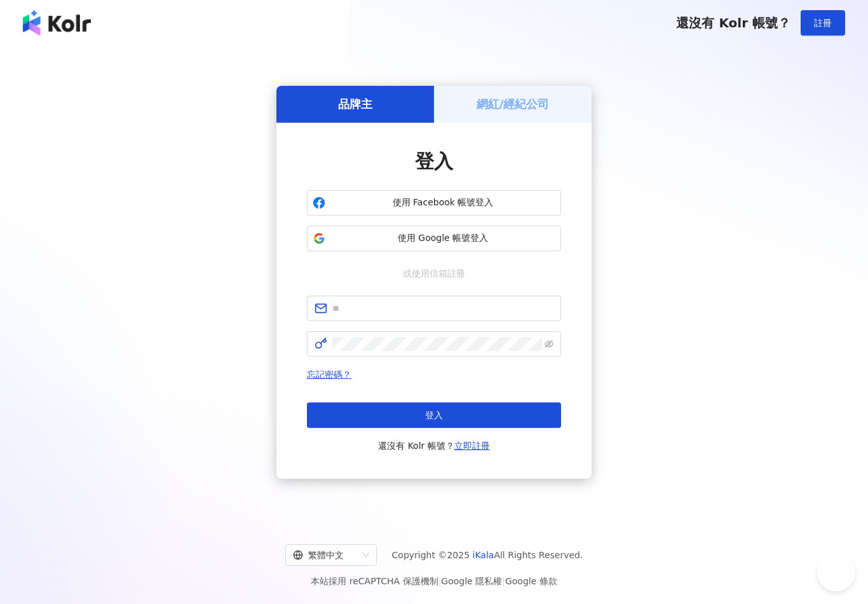 The height and width of the screenshot is (604, 868). Describe the element at coordinates (434, 203) in the screenshot. I see `button: 使用 Facebook 帳號登入` at that location.